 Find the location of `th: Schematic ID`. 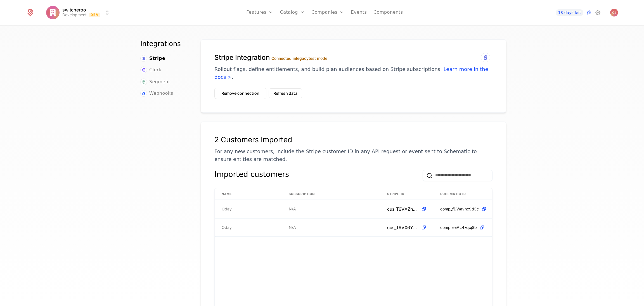

th: Schematic ID is located at coordinates (463, 195).